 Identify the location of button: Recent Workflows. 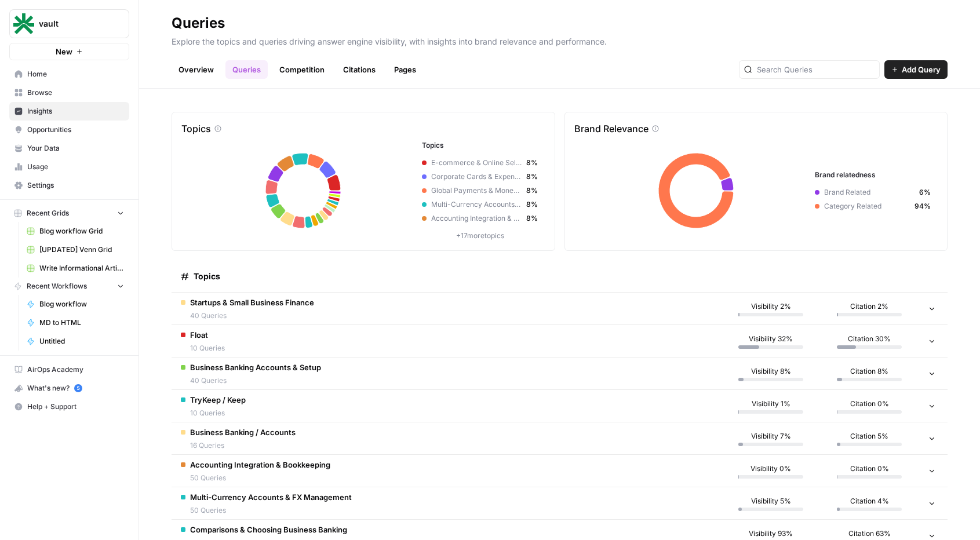
(69, 286).